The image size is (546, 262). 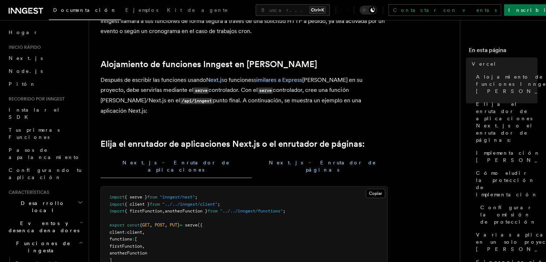 I want to click on font: Vercel, so click(x=484, y=64).